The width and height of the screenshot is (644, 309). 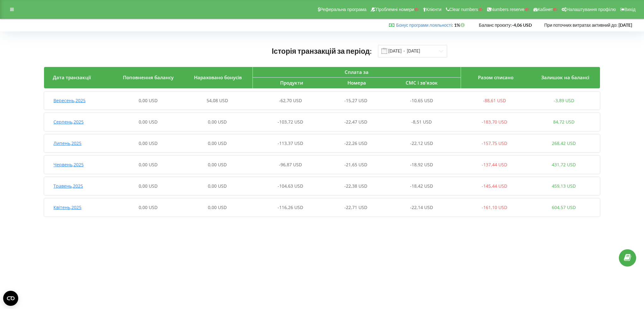 I want to click on span: При поточних витратах активний до:, so click(x=581, y=25).